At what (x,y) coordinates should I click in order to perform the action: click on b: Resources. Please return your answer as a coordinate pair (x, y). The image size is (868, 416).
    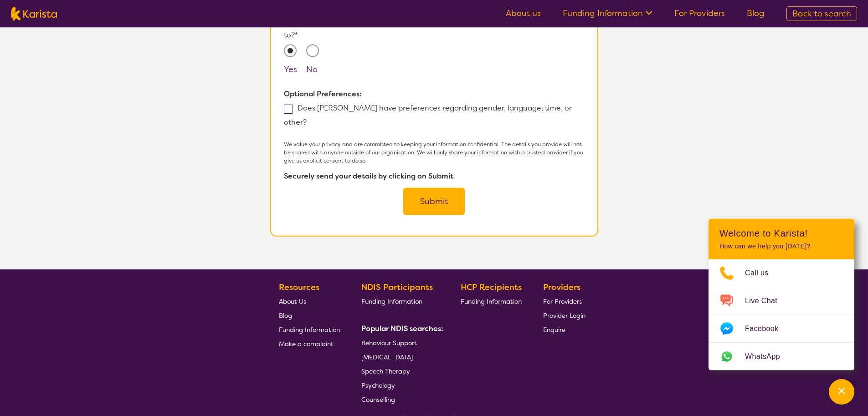
    Looking at the image, I should click on (299, 287).